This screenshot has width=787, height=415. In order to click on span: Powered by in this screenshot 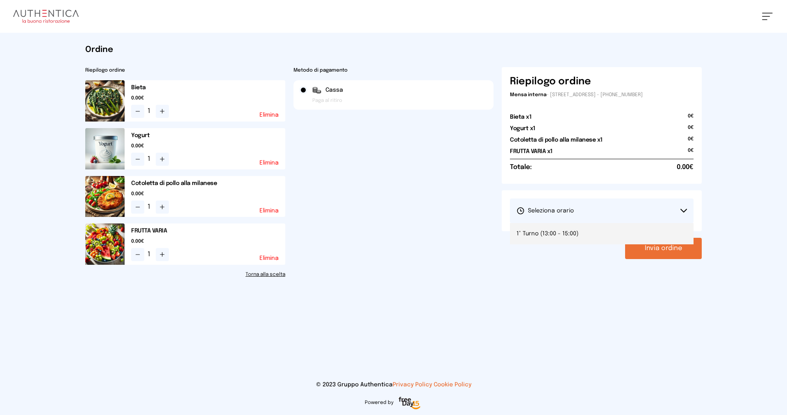, I will do `click(379, 403)`.